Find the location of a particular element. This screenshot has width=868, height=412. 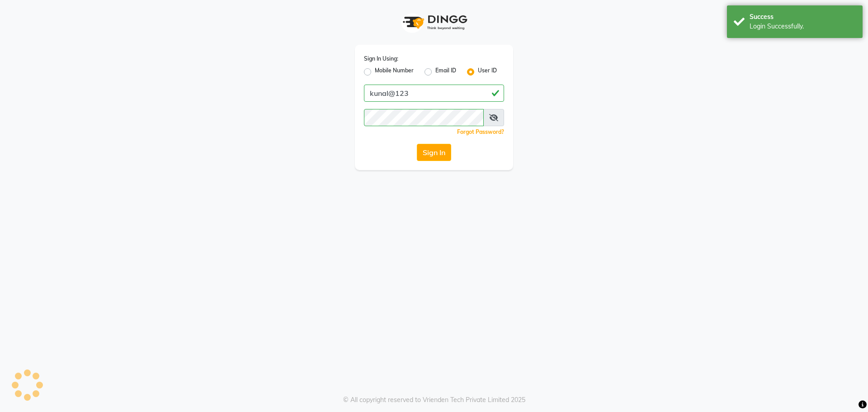

label: User ID is located at coordinates (487, 72).